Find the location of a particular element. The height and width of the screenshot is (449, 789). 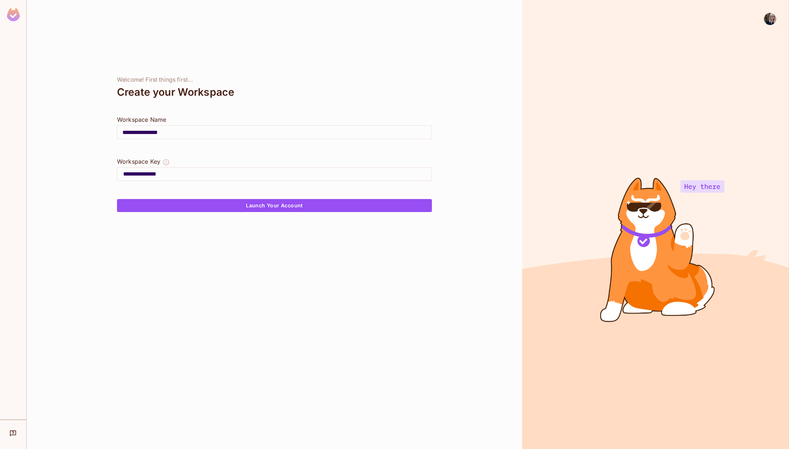

img: SReyMgAAAABJRU5ErkJggg== is located at coordinates (13, 14).